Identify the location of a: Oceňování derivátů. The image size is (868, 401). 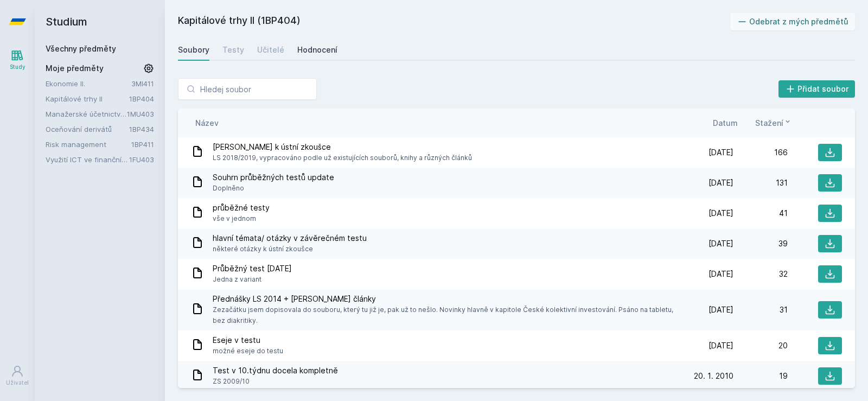
(87, 129).